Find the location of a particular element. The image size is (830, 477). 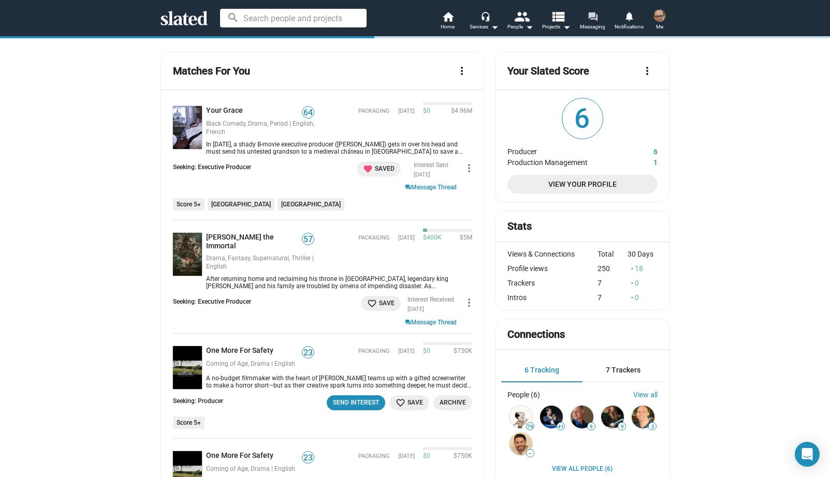

div: Open Intercom Messenger is located at coordinates (807, 454).